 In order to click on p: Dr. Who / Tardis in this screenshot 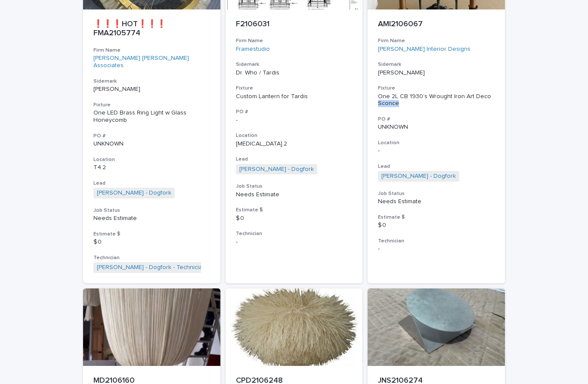, I will do `click(294, 73)`.